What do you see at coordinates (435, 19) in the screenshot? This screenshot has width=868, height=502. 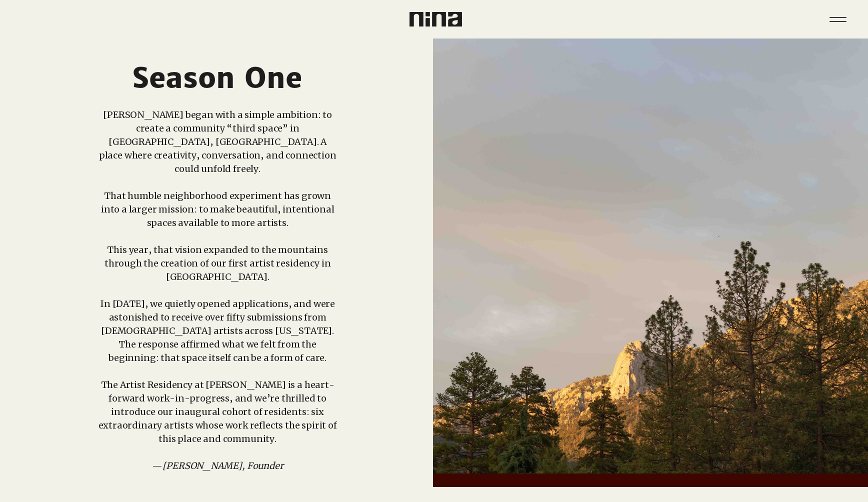 I see `img: Nina Logo CMYK_Charcoal.png` at bounding box center [435, 19].